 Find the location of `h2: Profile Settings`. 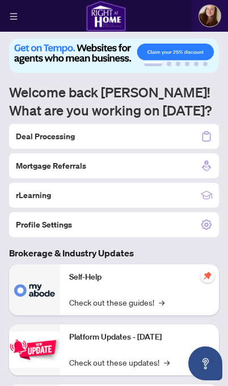

h2: Profile Settings is located at coordinates (44, 225).